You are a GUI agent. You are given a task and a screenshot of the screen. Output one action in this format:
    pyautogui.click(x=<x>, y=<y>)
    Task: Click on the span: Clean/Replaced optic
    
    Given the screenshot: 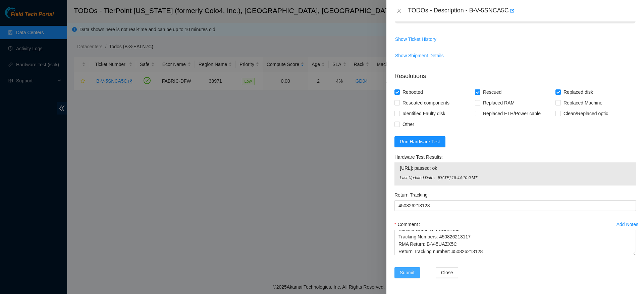 What is the action you would take?
    pyautogui.click(x=586, y=114)
    